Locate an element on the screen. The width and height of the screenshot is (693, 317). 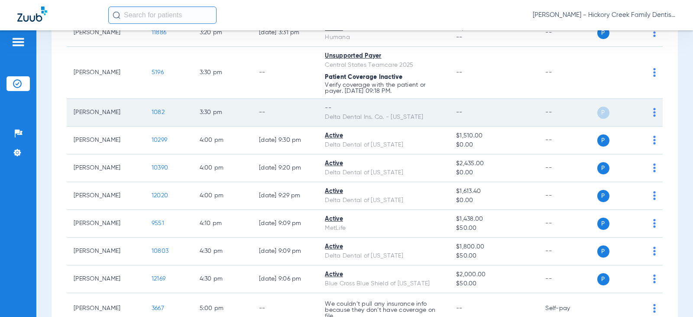
span: 10299 is located at coordinates (160, 140).